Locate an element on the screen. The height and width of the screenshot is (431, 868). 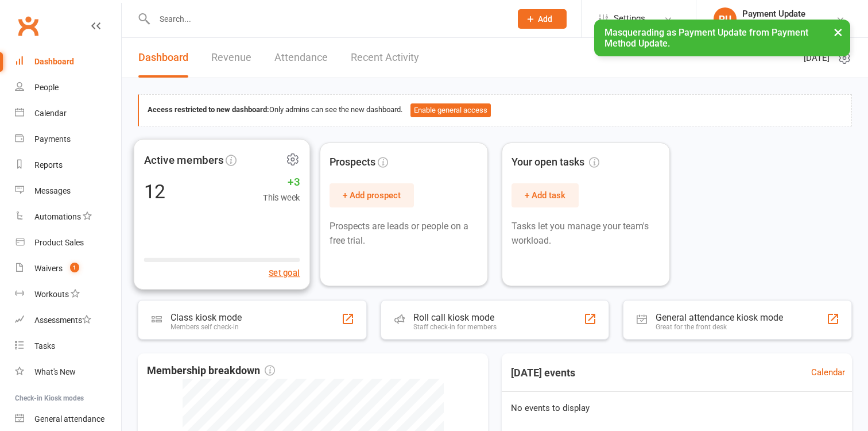
a: Product Sales is located at coordinates (67, 242).